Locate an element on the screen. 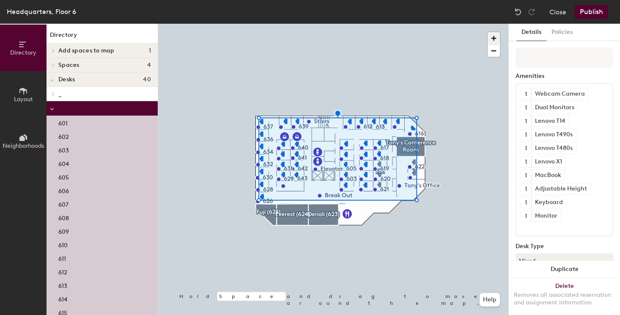  span: Neighborhoods is located at coordinates (23, 146).